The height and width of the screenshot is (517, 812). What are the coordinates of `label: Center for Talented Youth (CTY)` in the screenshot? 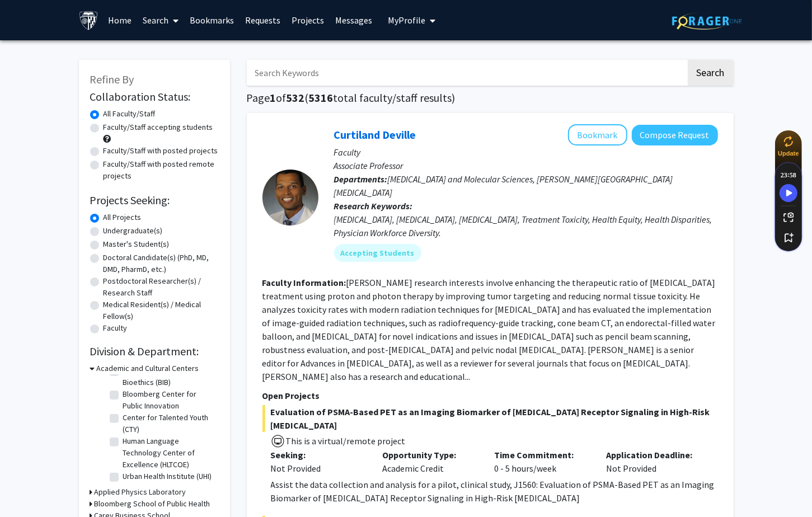 It's located at (170, 423).